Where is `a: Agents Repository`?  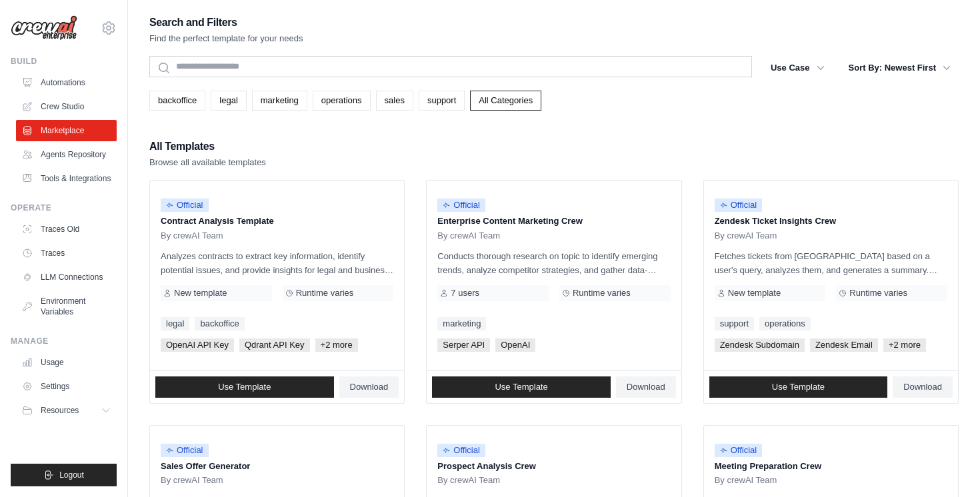 a: Agents Repository is located at coordinates (66, 155).